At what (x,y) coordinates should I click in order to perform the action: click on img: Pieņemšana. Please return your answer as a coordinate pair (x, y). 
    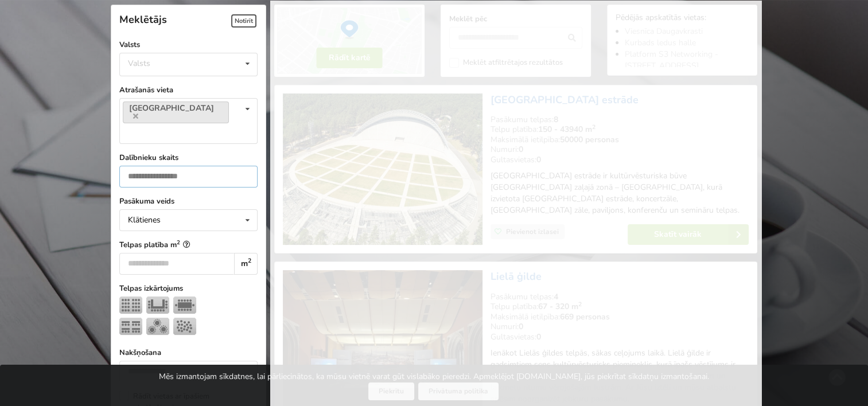
    Looking at the image, I should click on (185, 327).